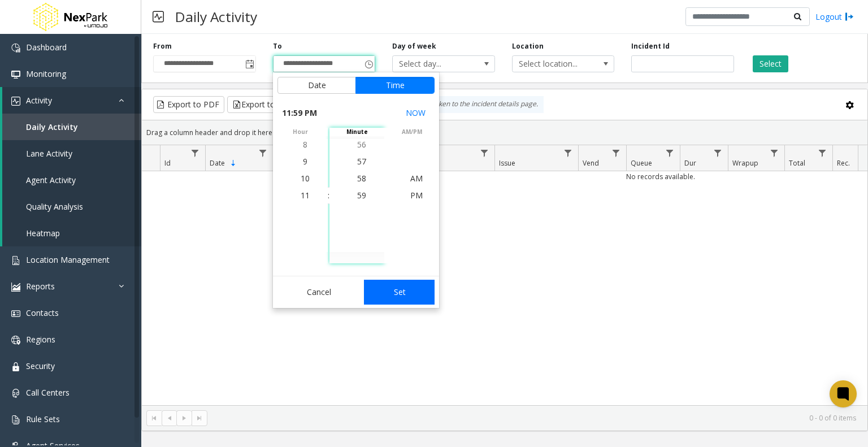 This screenshot has width=868, height=447. Describe the element at coordinates (416, 113) in the screenshot. I see `button: Select now` at that location.